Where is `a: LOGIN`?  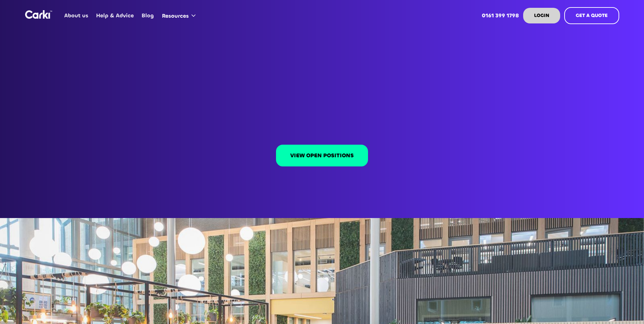
a: LOGIN is located at coordinates (541, 16).